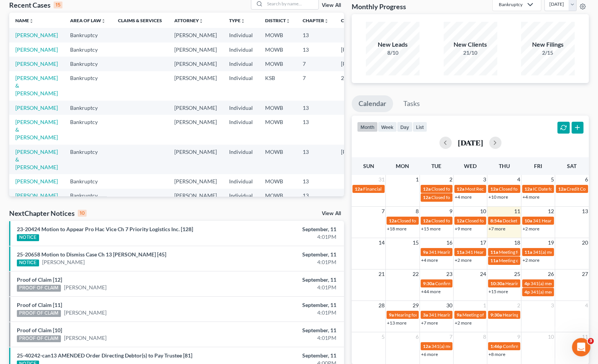 This screenshot has height=364, width=598. Describe the element at coordinates (104, 356) in the screenshot. I see `a: 25-40242-can13 AMENDED Order Directing Debtor(s) to Pay Trustee [81]` at that location.